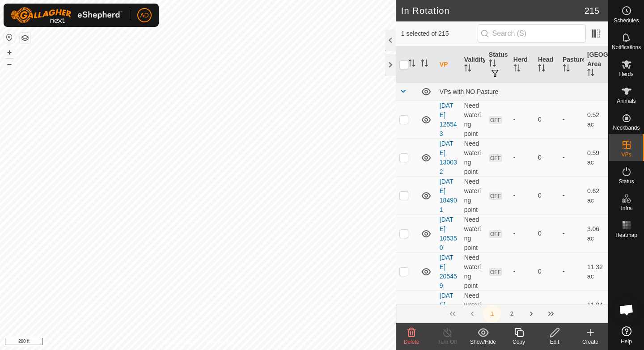  I want to click on span: Heatmap, so click(626, 235).